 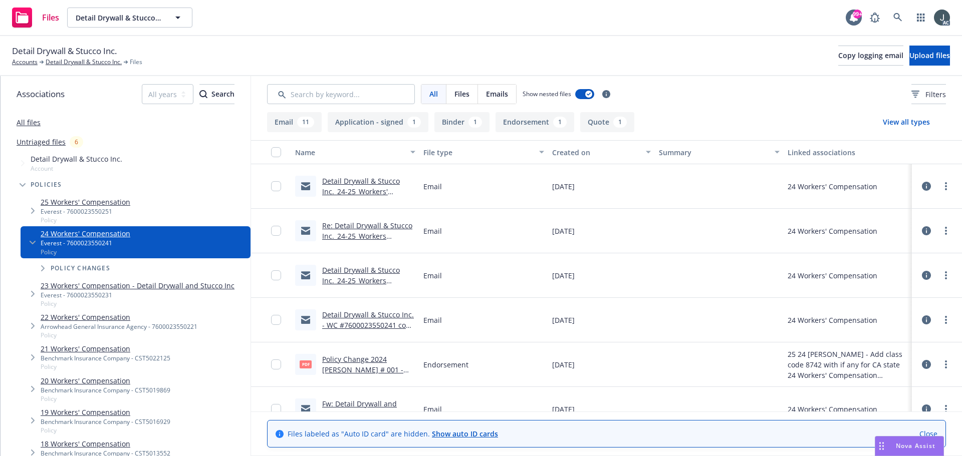 I want to click on div: 6, so click(x=76, y=142).